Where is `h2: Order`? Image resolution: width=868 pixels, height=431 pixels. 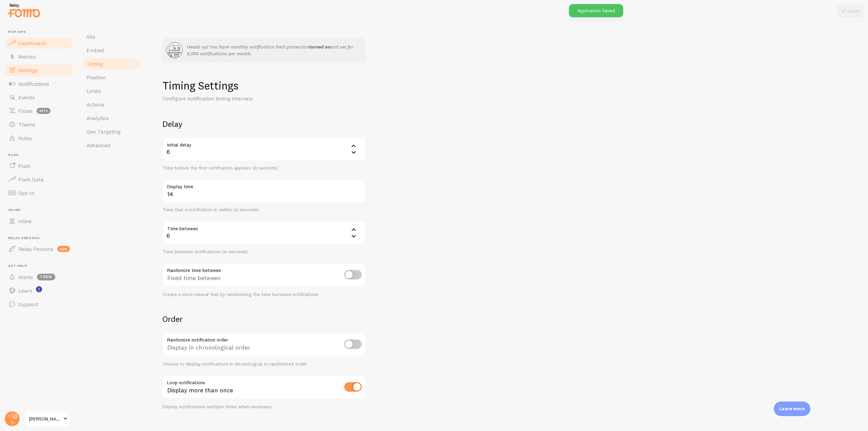 h2: Order is located at coordinates (264, 319).